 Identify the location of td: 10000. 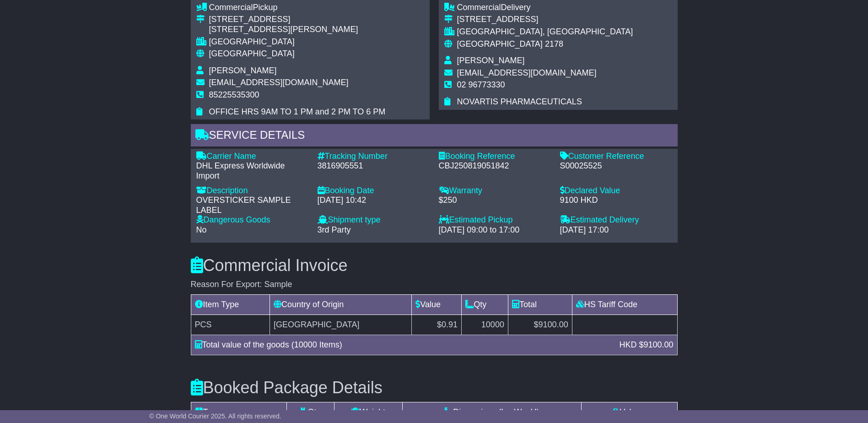
(485, 324).